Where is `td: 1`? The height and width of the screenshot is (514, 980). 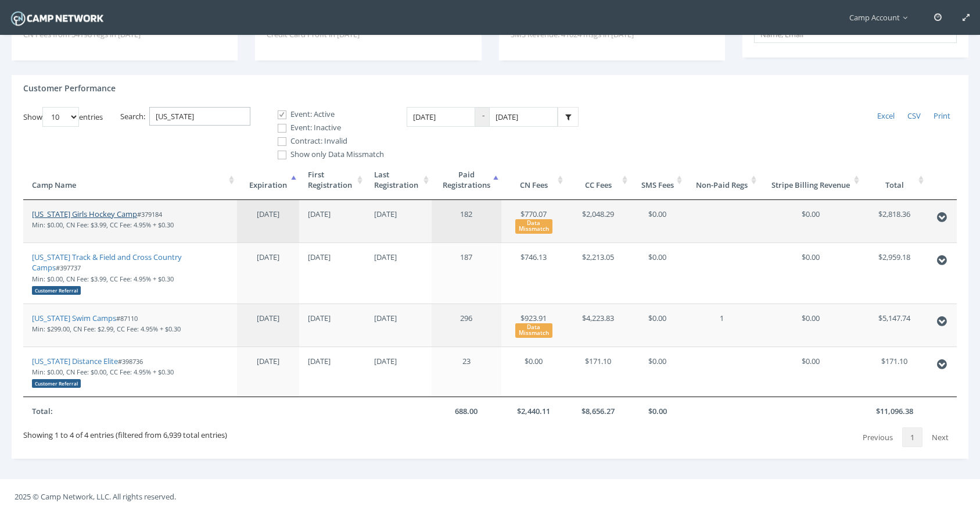
td: 1 is located at coordinates (722, 325).